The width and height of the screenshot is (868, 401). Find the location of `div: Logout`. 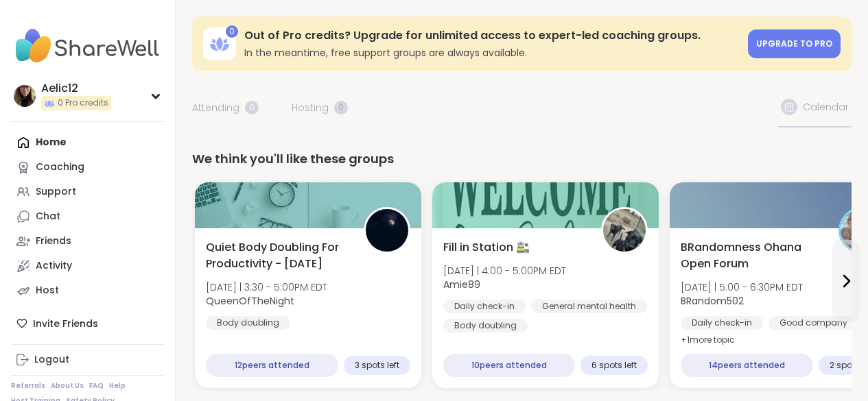

div: Logout is located at coordinates (51, 359).